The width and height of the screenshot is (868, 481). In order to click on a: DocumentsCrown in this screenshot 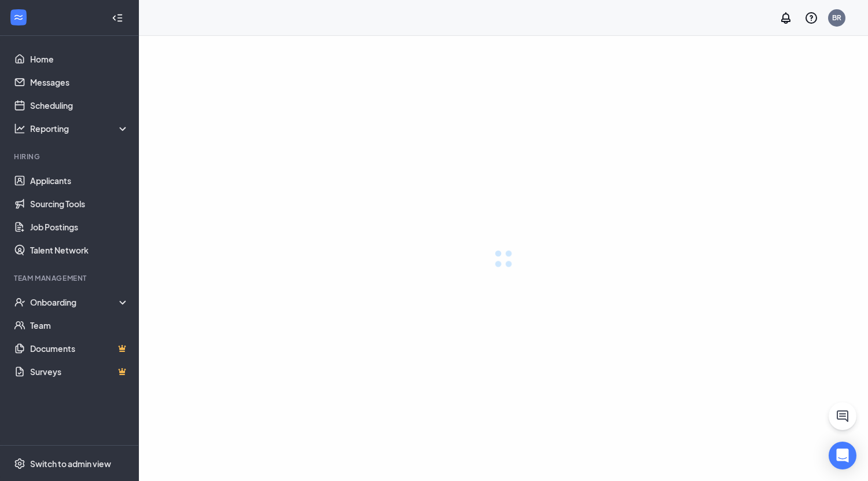, I will do `click(79, 349)`.